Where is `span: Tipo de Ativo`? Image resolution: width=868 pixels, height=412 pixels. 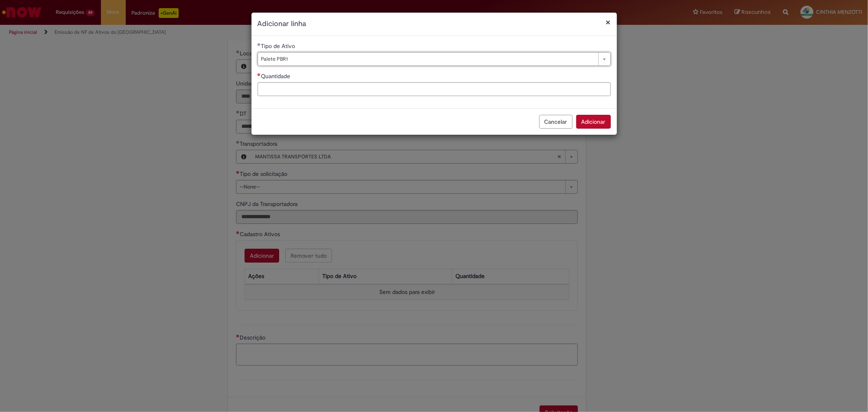 span: Tipo de Ativo is located at coordinates (279, 46).